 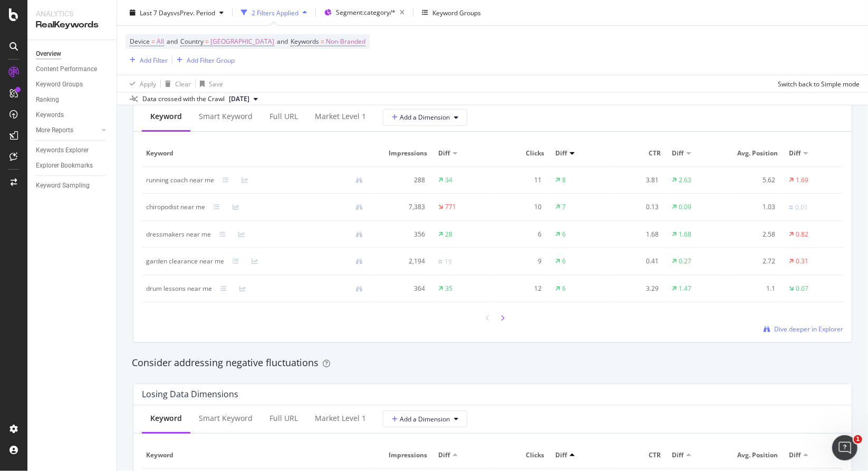 What do you see at coordinates (685, 262) in the screenshot?
I see `div: 0.27` at bounding box center [685, 262].